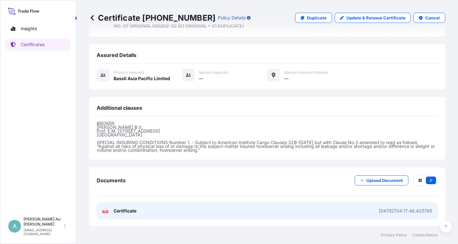  Describe the element at coordinates (29, 29) in the screenshot. I see `p: Insights` at that location.